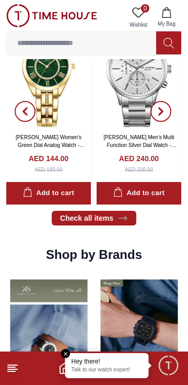 The height and width of the screenshot is (385, 188). What do you see at coordinates (145, 8) in the screenshot?
I see `span: 0` at bounding box center [145, 8].